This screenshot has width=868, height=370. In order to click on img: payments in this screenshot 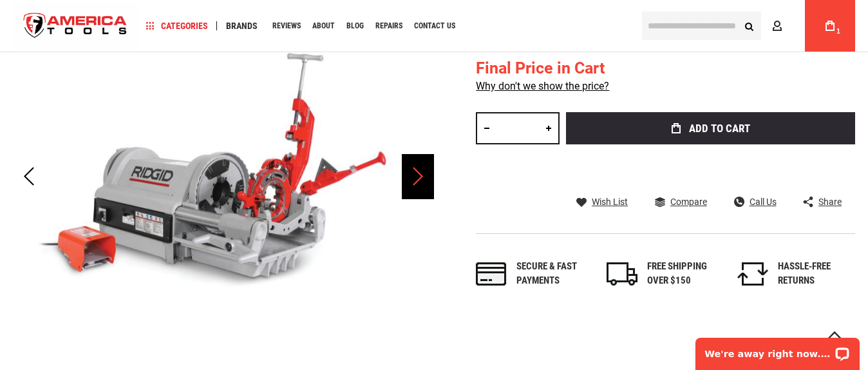, I will do `click(491, 274)`.